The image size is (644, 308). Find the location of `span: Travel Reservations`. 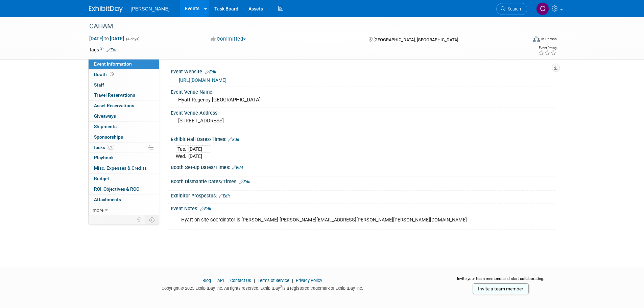

span: Travel Reservations is located at coordinates (114, 95).